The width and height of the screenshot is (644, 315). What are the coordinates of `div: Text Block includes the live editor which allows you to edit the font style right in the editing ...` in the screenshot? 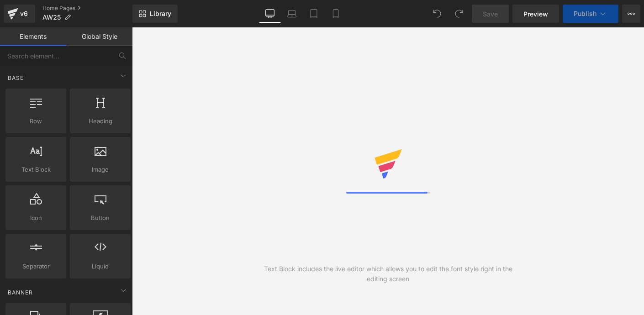 It's located at (388, 274).